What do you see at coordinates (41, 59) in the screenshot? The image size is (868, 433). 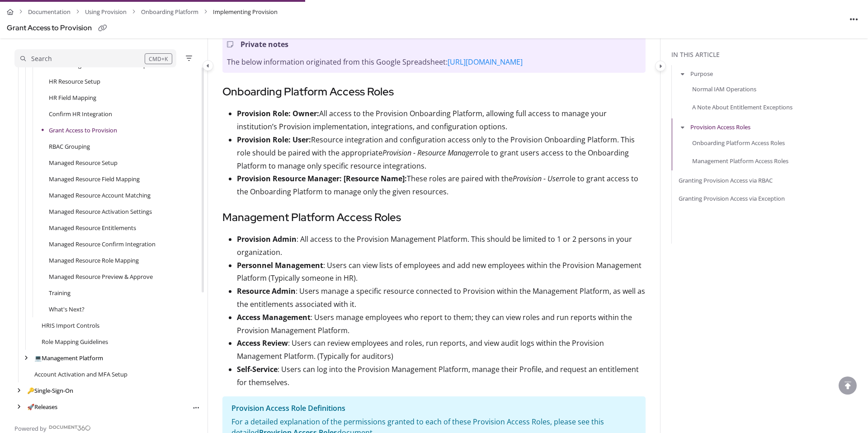 I see `div: Search` at bounding box center [41, 59].